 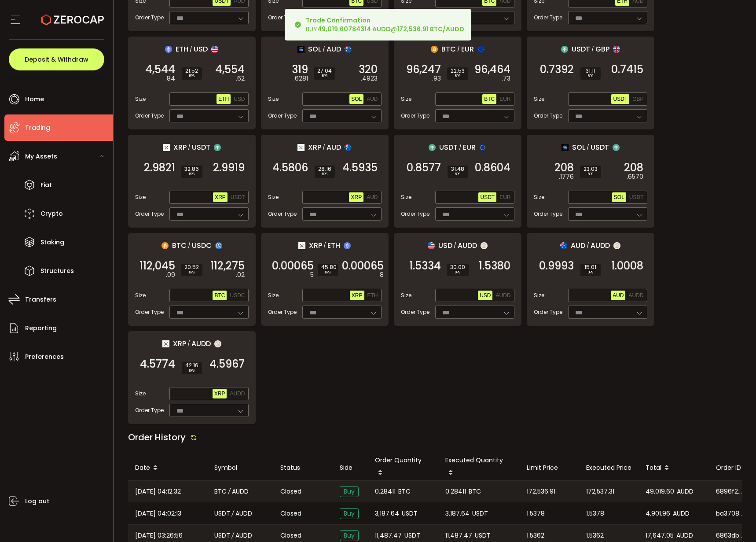 What do you see at coordinates (382, 275) in the screenshot?
I see `em: 8` at bounding box center [382, 275].